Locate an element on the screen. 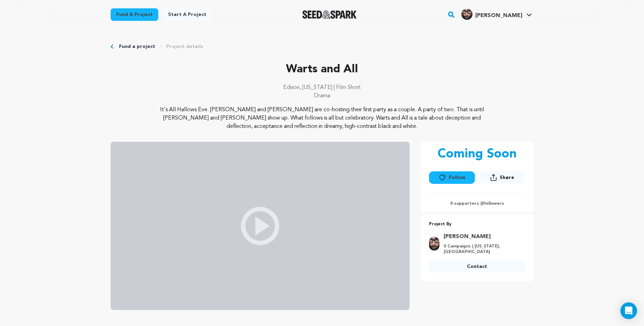 The width and height of the screenshot is (644, 326). p: Warts and All is located at coordinates (322, 70).